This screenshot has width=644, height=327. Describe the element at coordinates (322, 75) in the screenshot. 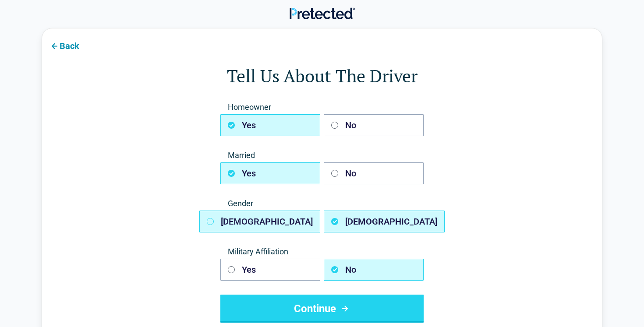

I see `h1: Tell Us About The Driver` at that location.